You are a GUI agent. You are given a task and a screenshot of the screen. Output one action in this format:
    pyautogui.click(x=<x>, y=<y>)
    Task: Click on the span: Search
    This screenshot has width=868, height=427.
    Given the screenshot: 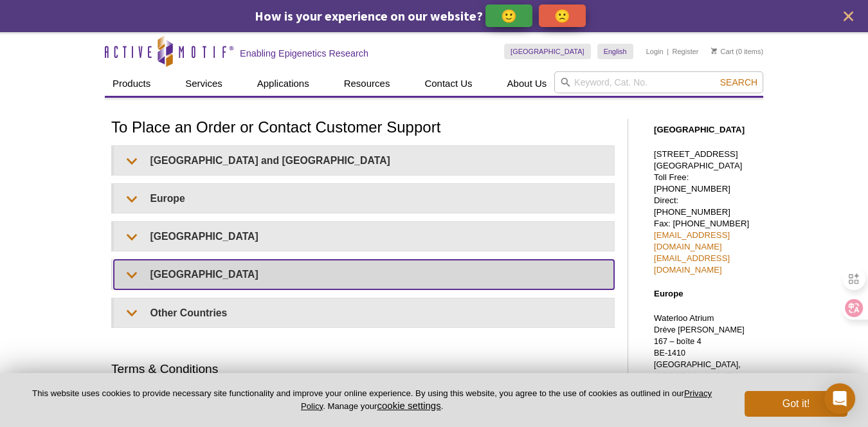 What is the action you would take?
    pyautogui.click(x=739, y=82)
    